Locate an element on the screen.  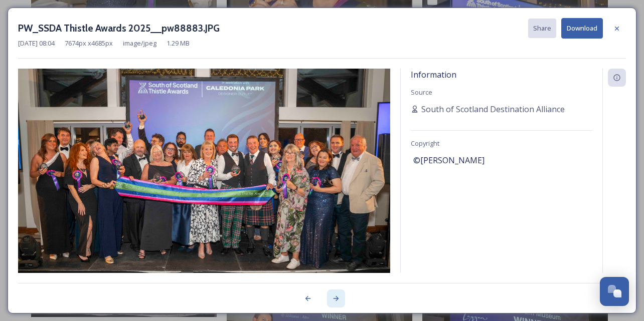
span: image/jpeg is located at coordinates (139, 43).